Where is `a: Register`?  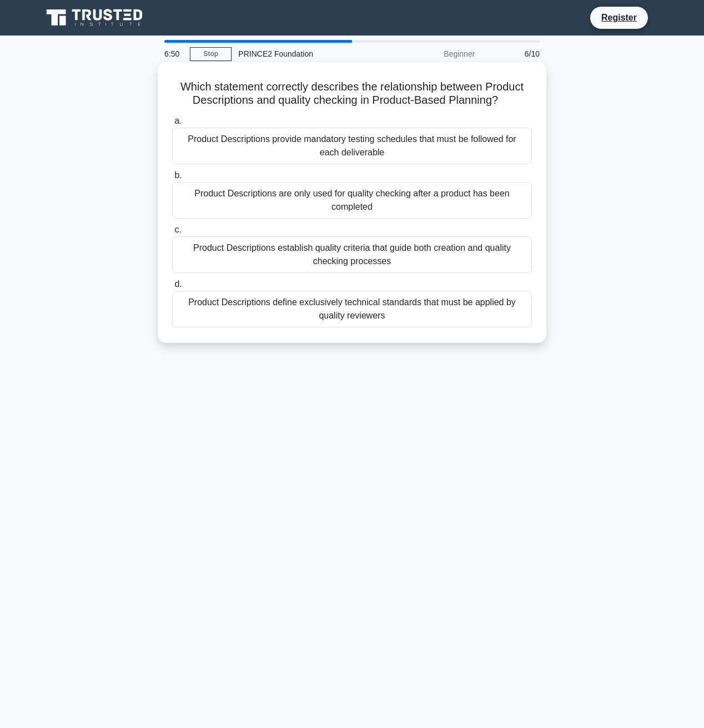 a: Register is located at coordinates (619, 17).